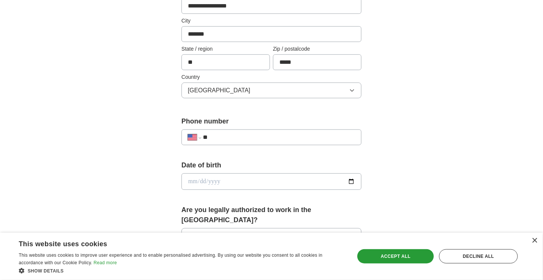  Describe the element at coordinates (172, 243) in the screenshot. I see `div: This website uses cookies` at that location.